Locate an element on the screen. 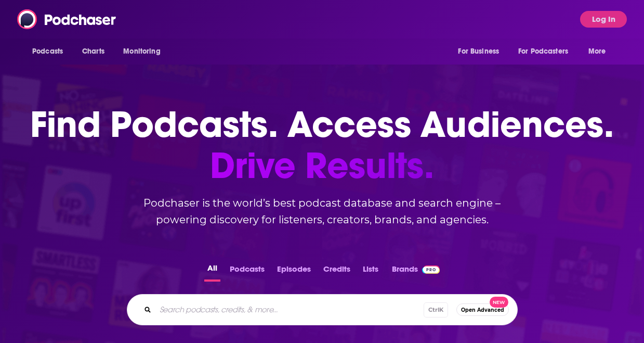 This screenshot has width=644, height=343. button: All is located at coordinates (212, 271).